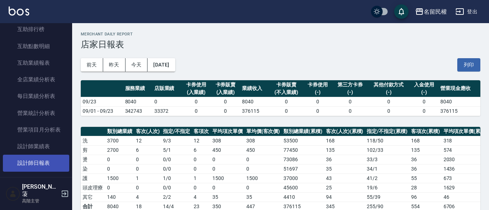 This screenshot has height=210, width=489. Describe the element at coordinates (263, 197) in the screenshot. I see `td: 35` at that location.